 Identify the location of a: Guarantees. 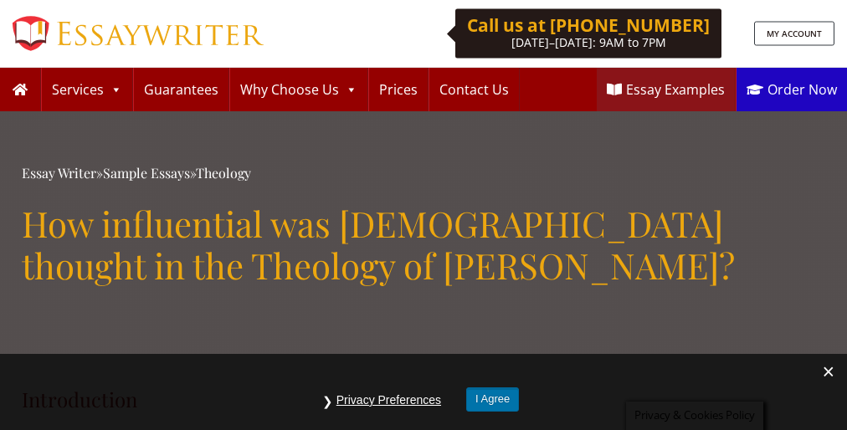
(181, 90).